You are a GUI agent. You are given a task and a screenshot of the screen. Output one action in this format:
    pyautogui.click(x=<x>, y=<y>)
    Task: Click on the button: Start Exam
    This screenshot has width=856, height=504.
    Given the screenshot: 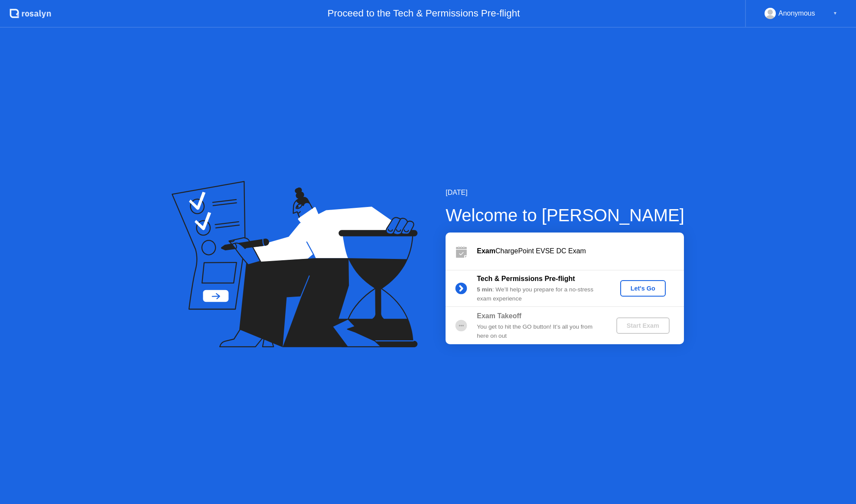 What is the action you would take?
    pyautogui.click(x=643, y=326)
    